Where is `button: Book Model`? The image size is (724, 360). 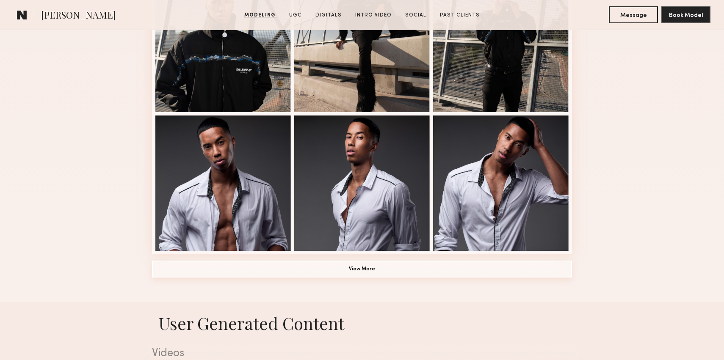 button: Book Model is located at coordinates (686, 15).